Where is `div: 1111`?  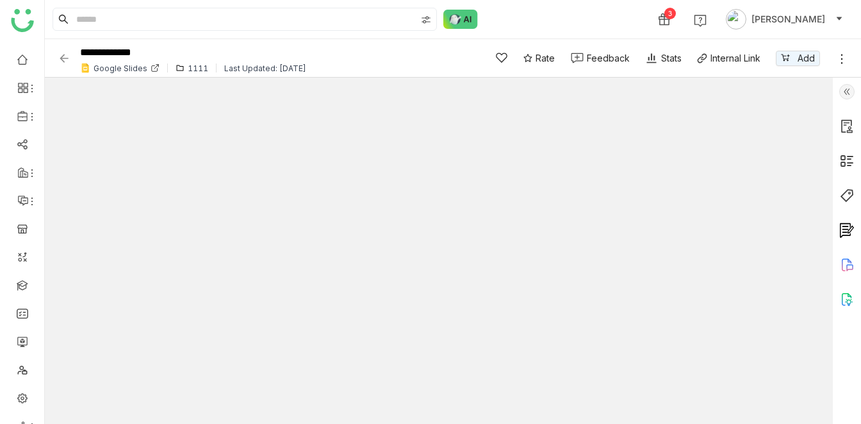 div: 1111 is located at coordinates (198, 68).